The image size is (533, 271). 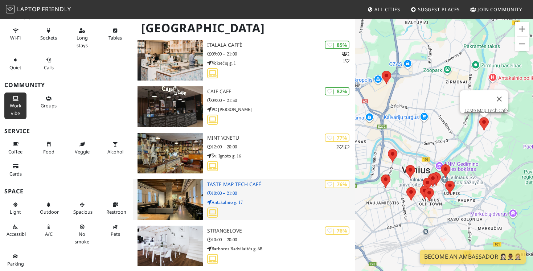 I want to click on button: Sockets, so click(x=49, y=34).